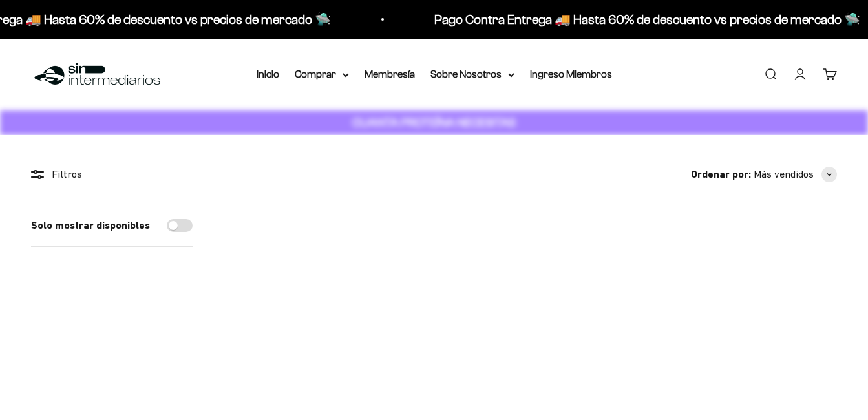  I want to click on p: Pago Contra Entrega 🚚 Hasta 60% de descuento vs precios de mercado 🛸, so click(647, 20).